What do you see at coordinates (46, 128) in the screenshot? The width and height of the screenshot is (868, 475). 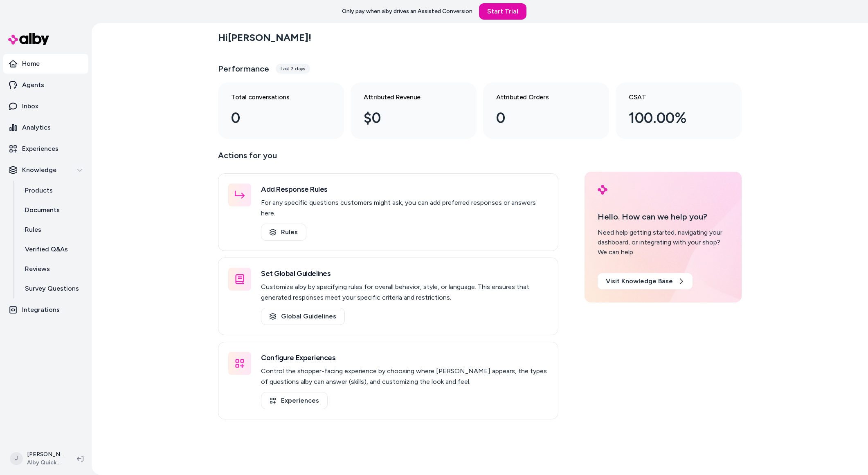 I see `a: Analytics` at bounding box center [46, 128].